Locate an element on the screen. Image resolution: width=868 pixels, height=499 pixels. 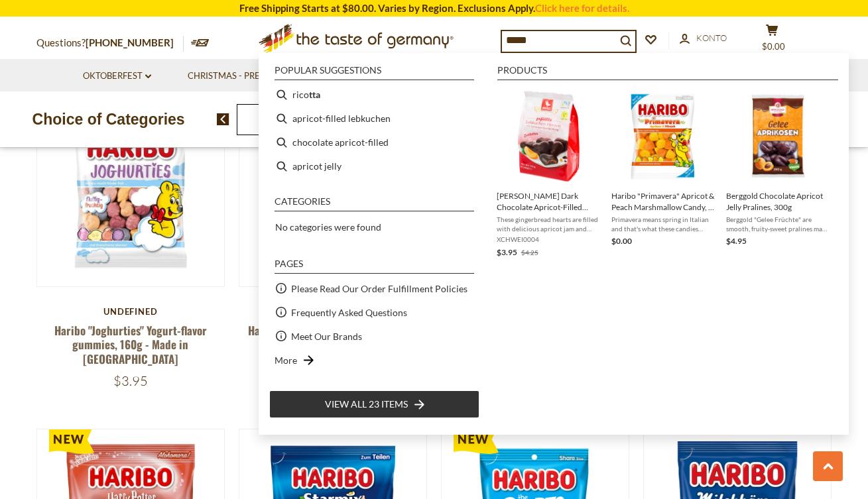
li: Popular suggestions is located at coordinates (374, 73).